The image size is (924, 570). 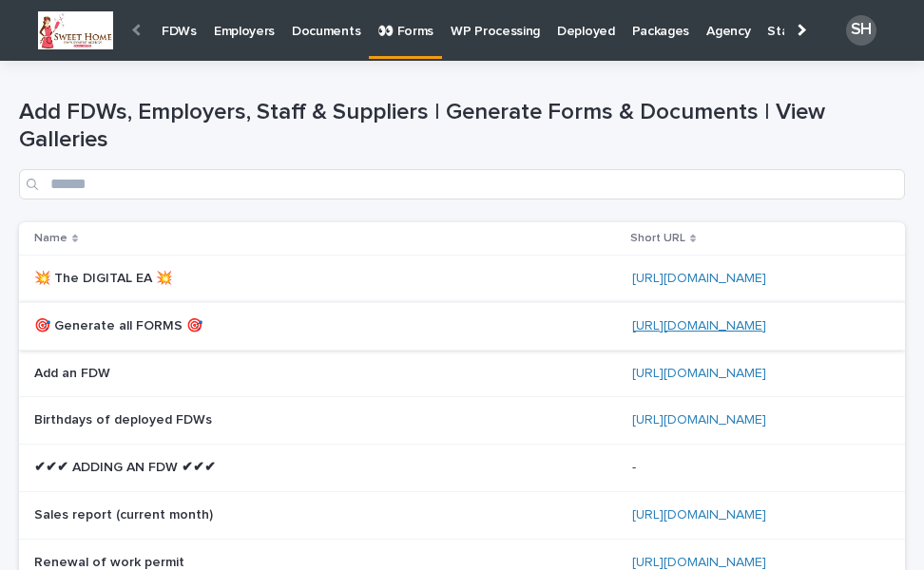 What do you see at coordinates (50, 239) in the screenshot?
I see `p: Name` at bounding box center [50, 239].